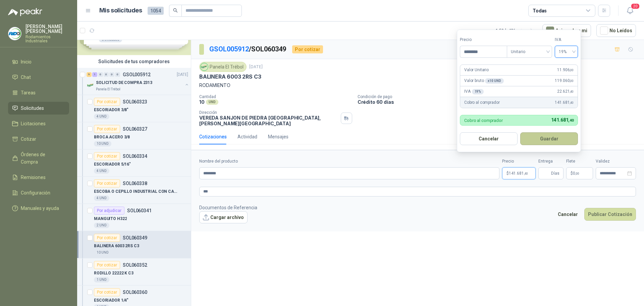 The width and height of the screenshot is (644, 306). What do you see at coordinates (95, 74) in the screenshot?
I see `div: 1` at bounding box center [95, 74].